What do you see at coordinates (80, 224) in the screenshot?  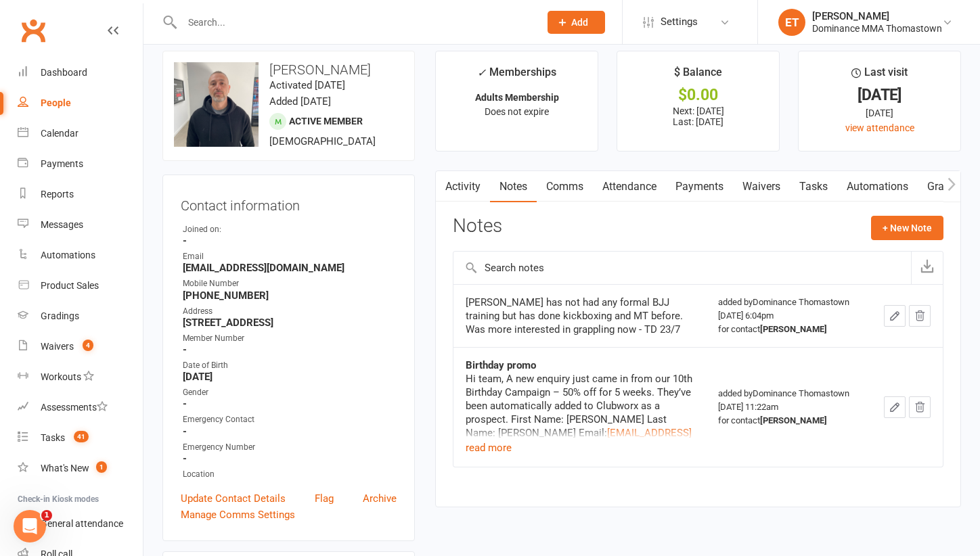 I see `a: Messages` at bounding box center [80, 224].